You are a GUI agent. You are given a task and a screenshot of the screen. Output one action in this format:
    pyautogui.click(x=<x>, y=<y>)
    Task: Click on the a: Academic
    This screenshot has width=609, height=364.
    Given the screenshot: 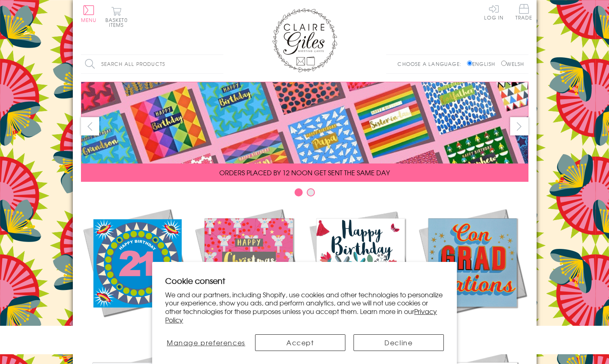 What is the action you would take?
    pyautogui.click(x=472, y=270)
    